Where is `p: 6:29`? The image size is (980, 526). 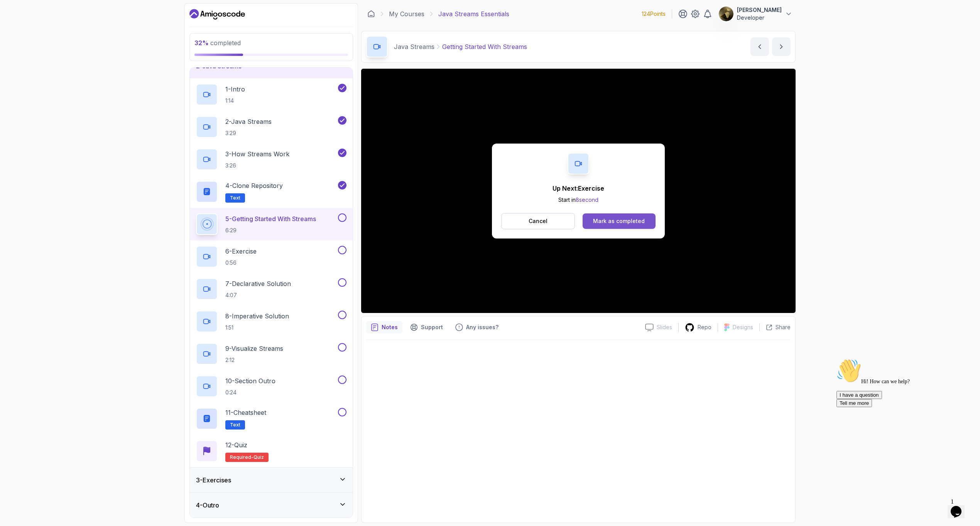
p: 6:29 is located at coordinates (270, 230).